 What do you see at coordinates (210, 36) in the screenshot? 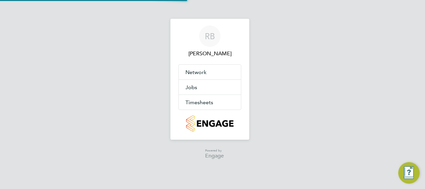
I see `span: RB` at bounding box center [210, 36].